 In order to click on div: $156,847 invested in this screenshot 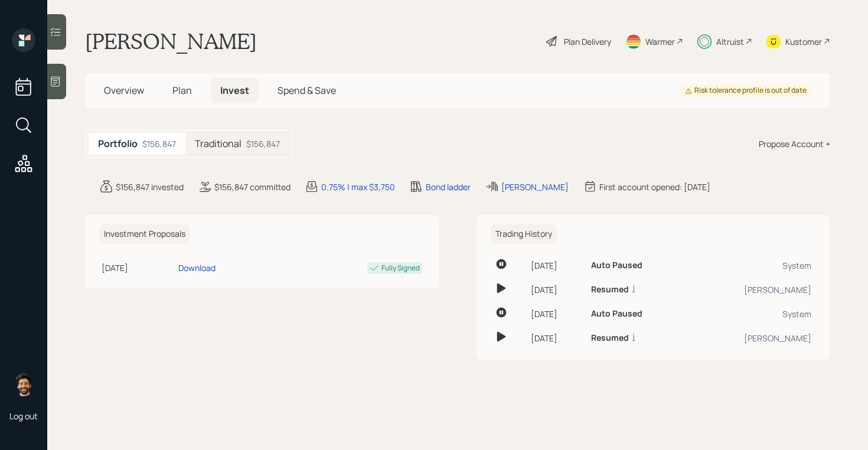, I will do `click(150, 187)`.